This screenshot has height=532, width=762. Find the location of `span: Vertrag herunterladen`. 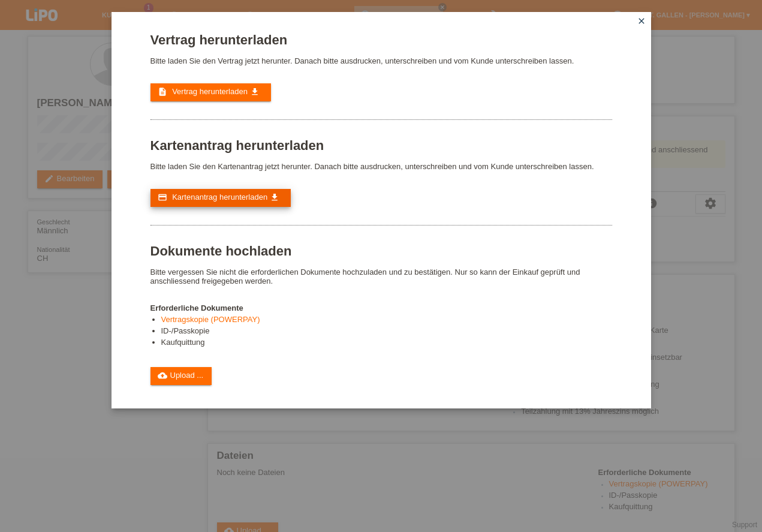

span: Vertrag herunterladen is located at coordinates (210, 91).